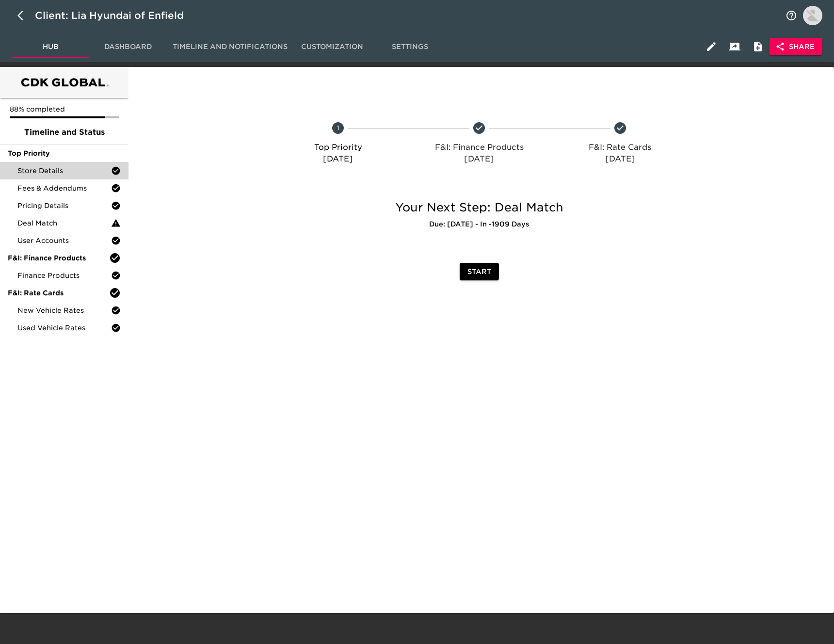  I want to click on span: Start, so click(479, 271).